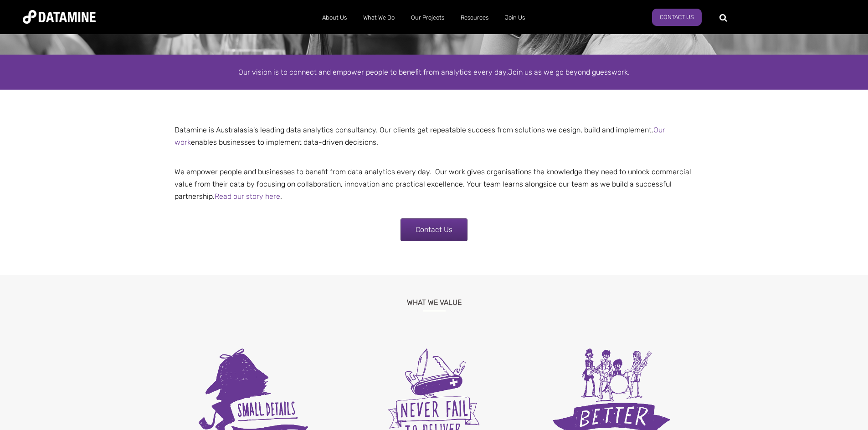  What do you see at coordinates (434, 229) in the screenshot?
I see `span: Contact Us` at bounding box center [434, 229].